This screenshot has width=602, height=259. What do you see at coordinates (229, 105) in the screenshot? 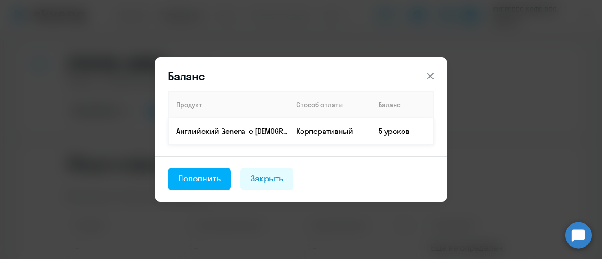
I see `th: Продукт` at bounding box center [229, 105].